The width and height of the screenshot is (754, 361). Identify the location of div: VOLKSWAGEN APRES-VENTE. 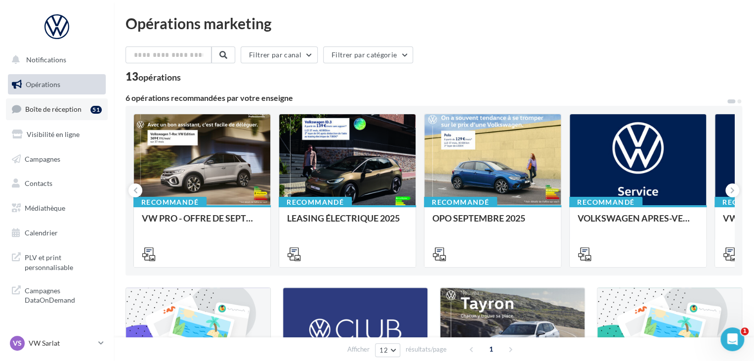
(638, 223).